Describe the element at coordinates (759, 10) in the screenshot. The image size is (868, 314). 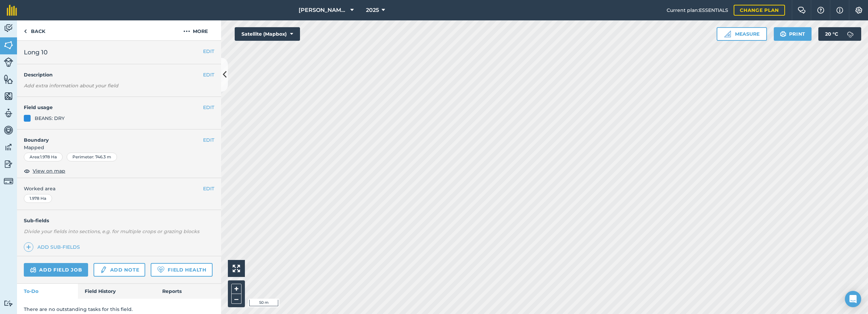
I see `a: Change plan` at that location.